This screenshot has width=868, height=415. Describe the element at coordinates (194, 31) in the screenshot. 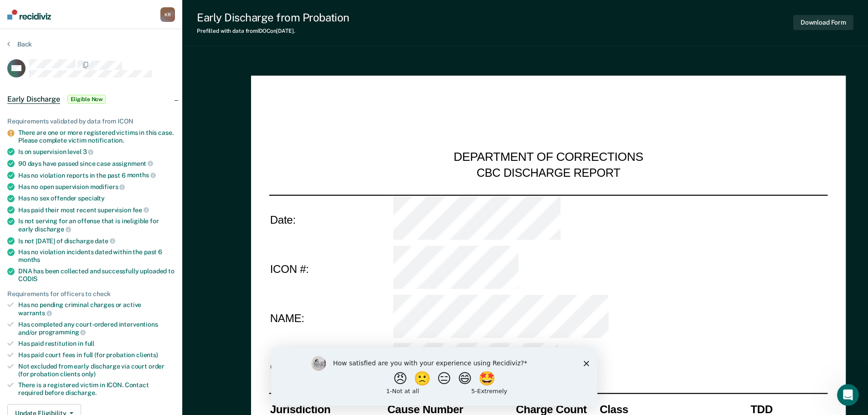

I see `button: 4` at that location.